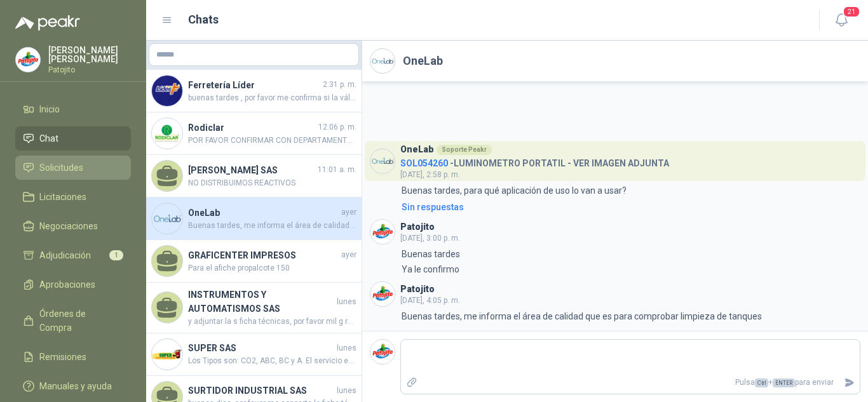 This screenshot has width=868, height=402. What do you see at coordinates (261, 302) in the screenshot?
I see `h4: INSTRUMENTOS Y AUTOMATISMOS SAS` at bounding box center [261, 302].